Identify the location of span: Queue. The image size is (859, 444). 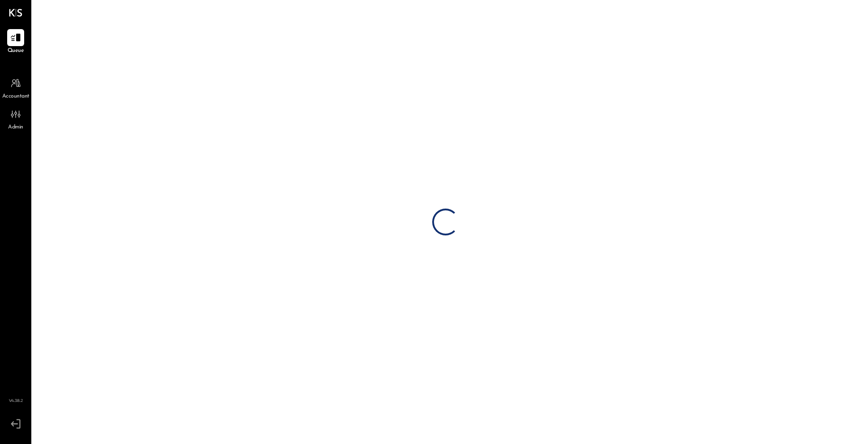
(16, 51).